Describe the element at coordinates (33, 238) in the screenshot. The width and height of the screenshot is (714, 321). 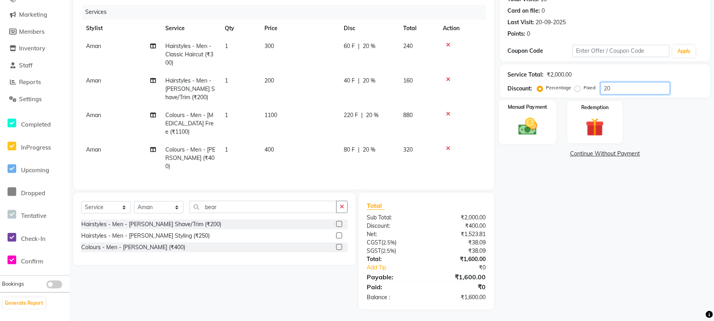
I see `span: Check-In` at that location.